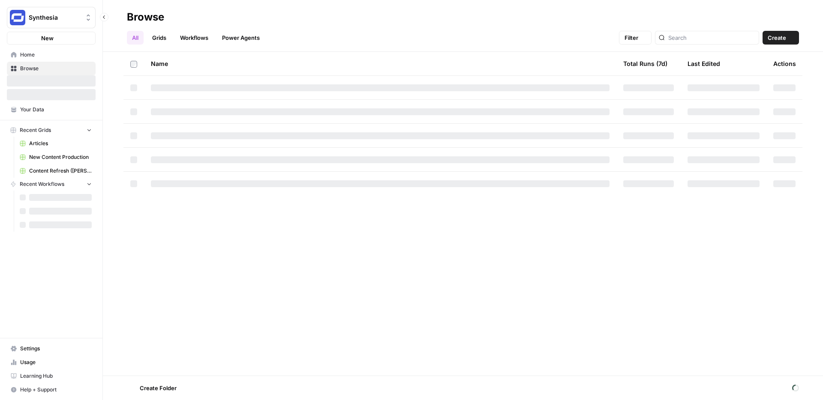 Image resolution: width=823 pixels, height=400 pixels. What do you see at coordinates (631, 38) in the screenshot?
I see `span: Filter` at bounding box center [631, 38].